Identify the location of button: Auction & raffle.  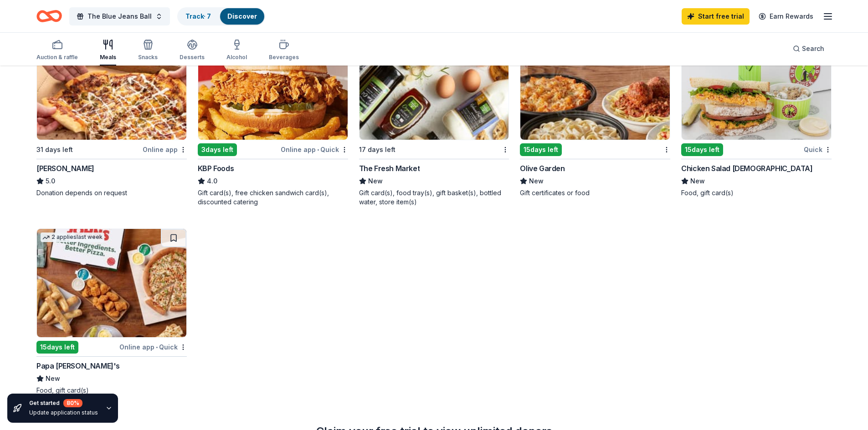
(57, 50).